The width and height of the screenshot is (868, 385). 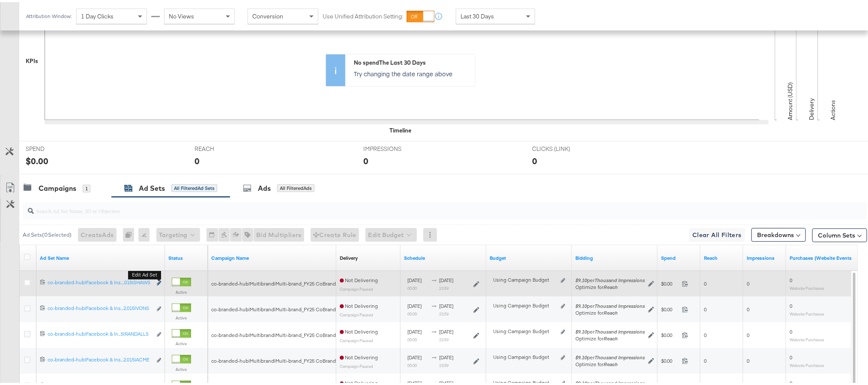 What do you see at coordinates (181, 14) in the screenshot?
I see `span: No Views` at bounding box center [181, 14].